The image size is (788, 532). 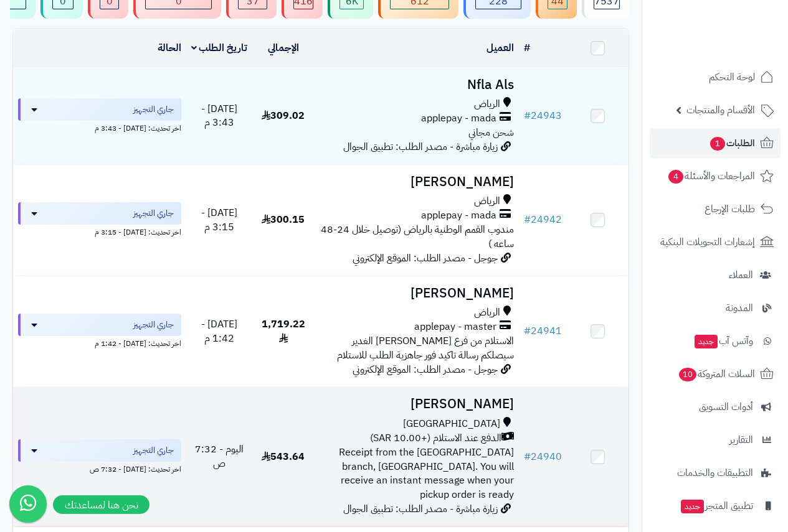 I want to click on a: لوحة التحكم, so click(x=715, y=77).